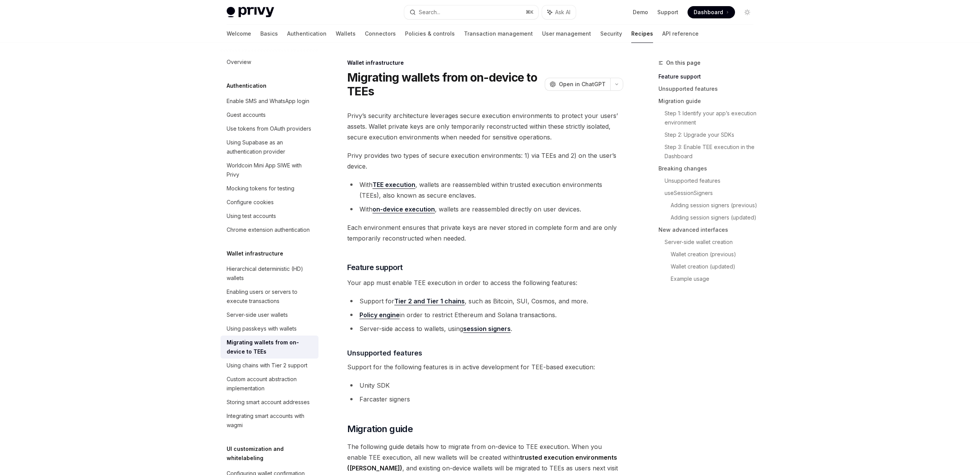 The height and width of the screenshot is (475, 980). What do you see at coordinates (642, 33) in the screenshot?
I see `a: Recipes` at bounding box center [642, 33].